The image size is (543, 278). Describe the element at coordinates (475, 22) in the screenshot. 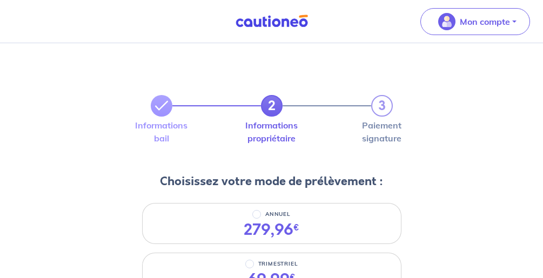

I see `button: illu_account_valid_menu.svgMon compte` at that location.